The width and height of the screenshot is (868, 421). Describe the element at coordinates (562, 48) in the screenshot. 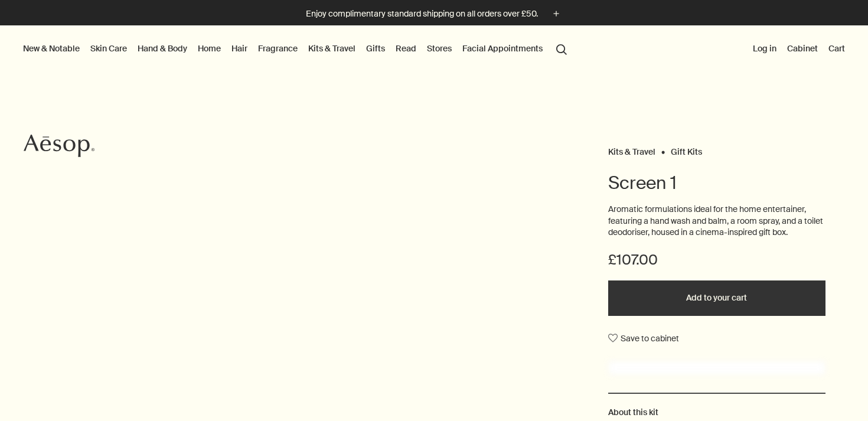

I see `button: Open search` at that location.